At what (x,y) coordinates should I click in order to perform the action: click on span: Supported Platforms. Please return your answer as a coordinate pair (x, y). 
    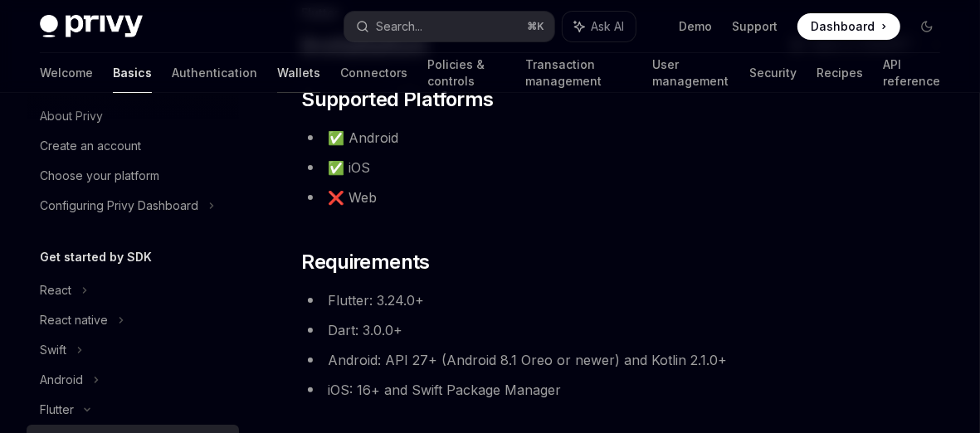
    Looking at the image, I should click on (397, 99).